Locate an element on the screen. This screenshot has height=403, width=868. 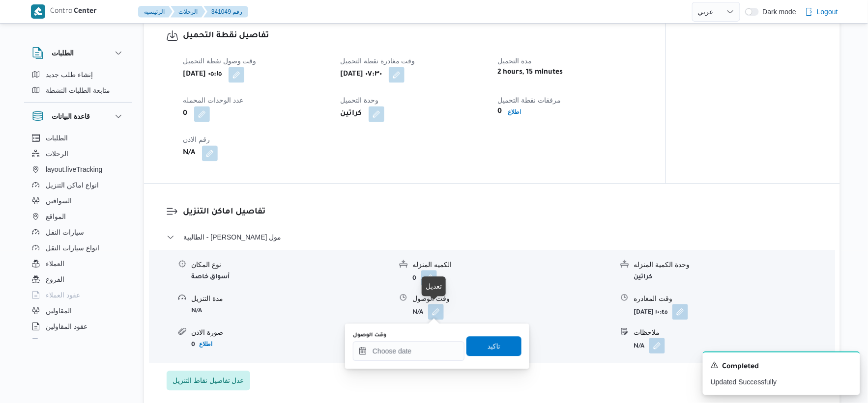
span: عقود المقاولين is located at coordinates (67, 327).